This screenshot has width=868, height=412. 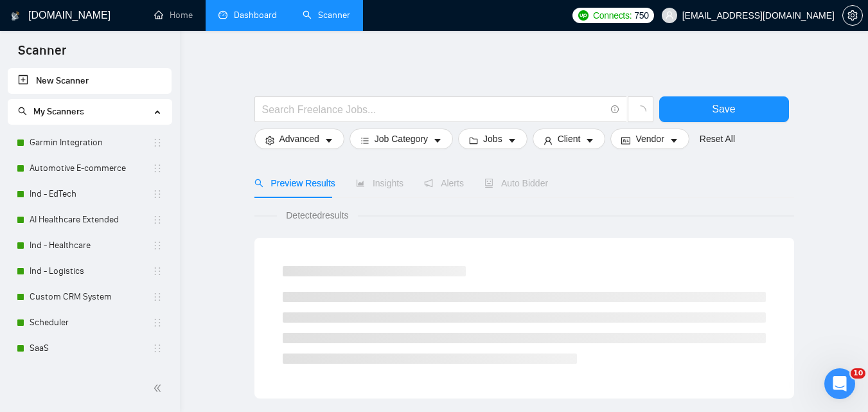 What do you see at coordinates (584, 16) in the screenshot?
I see `img: upwork-logo.png` at bounding box center [584, 16].